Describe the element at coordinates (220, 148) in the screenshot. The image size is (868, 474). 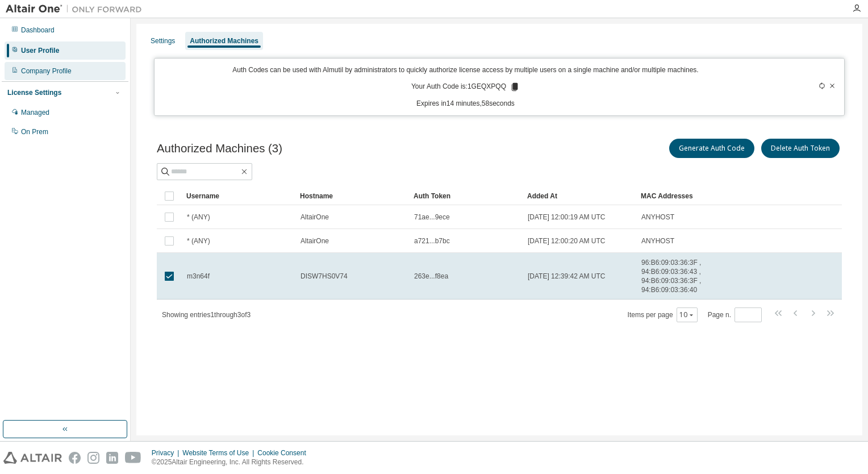
I see `span: Authorized Machines (3)` at that location.